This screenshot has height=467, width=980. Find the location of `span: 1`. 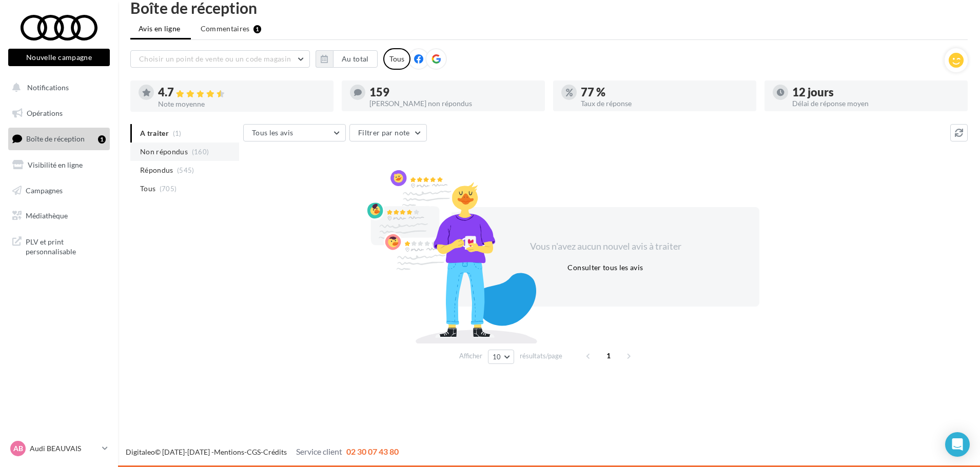

span: 1 is located at coordinates (608, 356).